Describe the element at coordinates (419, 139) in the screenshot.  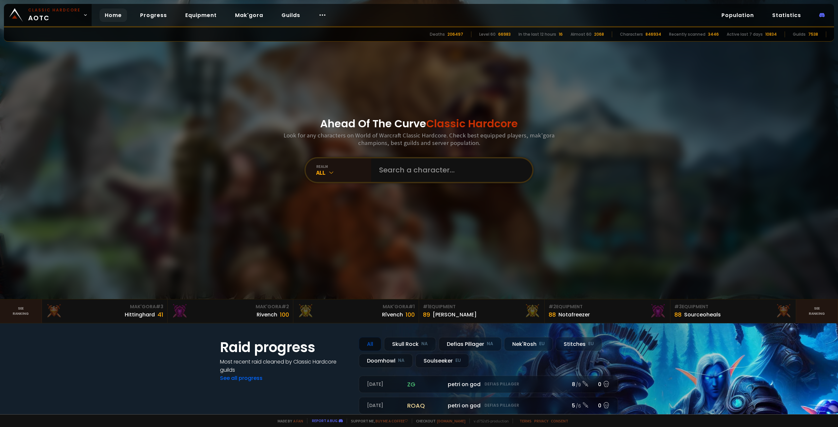
I see `h3: Look for any characters on World of Warcraft Classic Hardcore. Check best equipped players, mak'g...` at that location.